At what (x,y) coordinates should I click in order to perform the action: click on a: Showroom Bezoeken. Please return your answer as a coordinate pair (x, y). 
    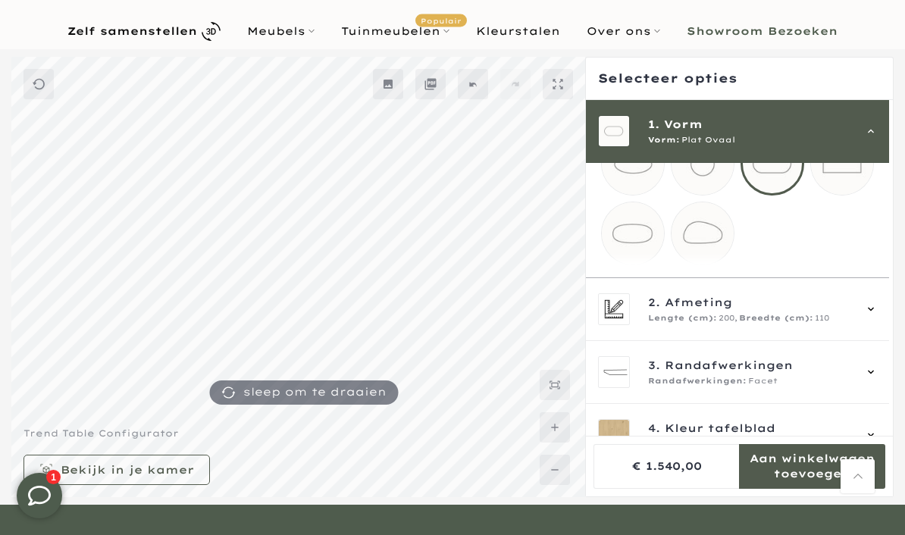
    Looking at the image, I should click on (762, 31).